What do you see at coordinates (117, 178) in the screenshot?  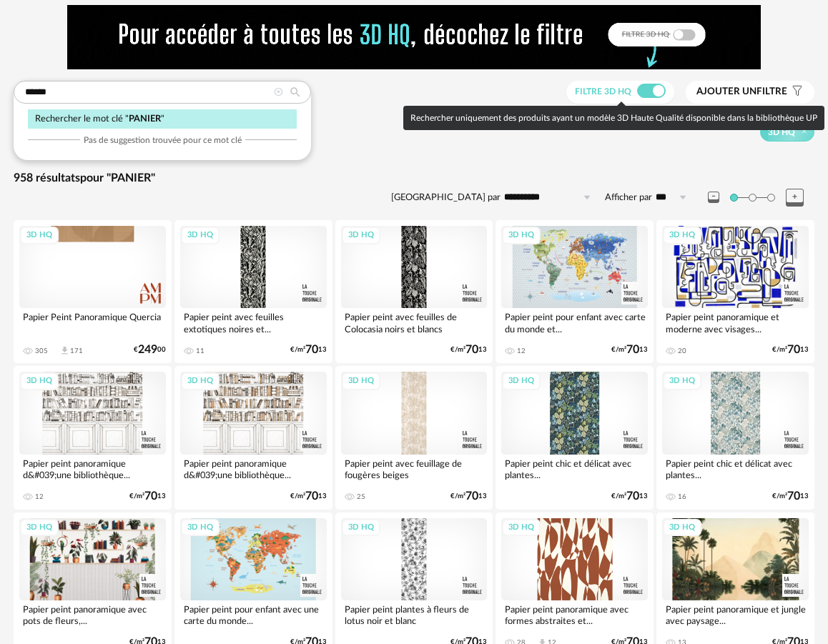 I see `span: pour "PANIER"` at bounding box center [117, 178].